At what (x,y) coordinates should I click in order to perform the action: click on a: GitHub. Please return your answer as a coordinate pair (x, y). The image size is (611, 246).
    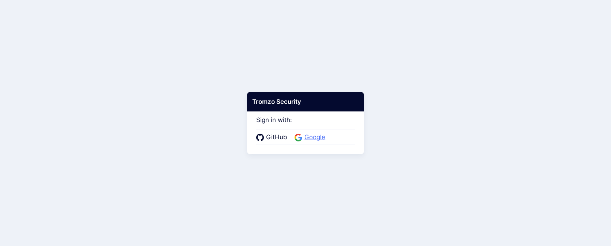
    Looking at the image, I should click on (273, 137).